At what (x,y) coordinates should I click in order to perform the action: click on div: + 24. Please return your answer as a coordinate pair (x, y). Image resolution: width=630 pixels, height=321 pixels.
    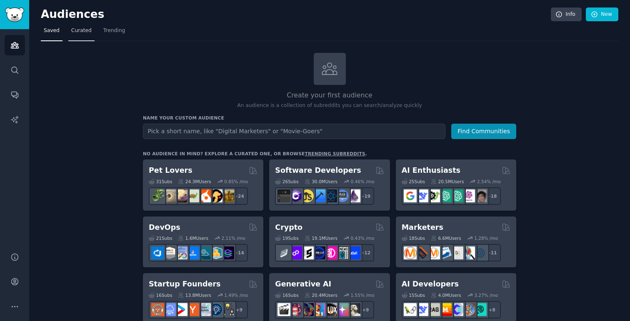
    Looking at the image, I should click on (239, 196).